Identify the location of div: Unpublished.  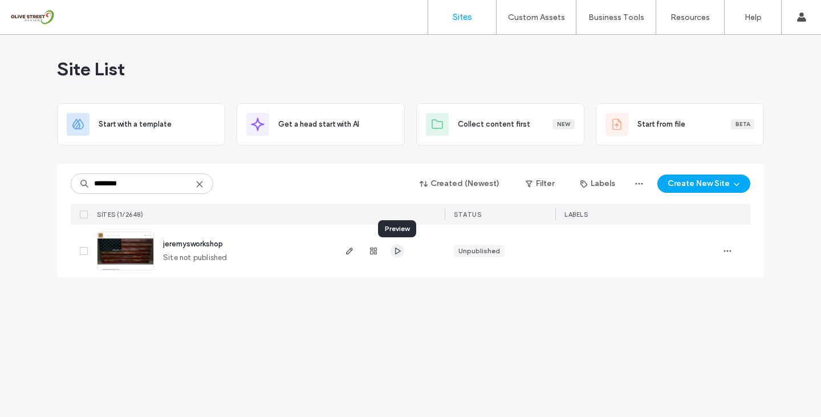
(479, 251).